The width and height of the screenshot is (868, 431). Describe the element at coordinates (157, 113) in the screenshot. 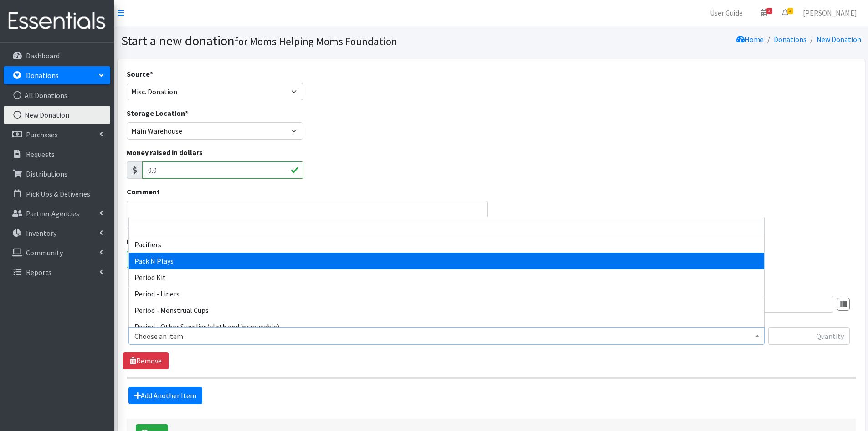

I see `label: Storage Location` at that location.